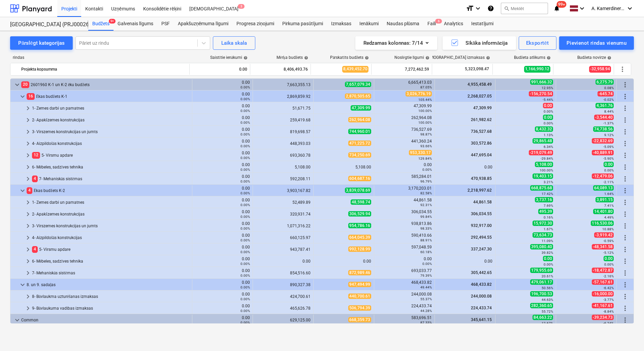 The width and height of the screenshot is (644, 351). What do you see at coordinates (602, 247) in the screenshot?
I see `span: -48,341.58` at bounding box center [602, 247].